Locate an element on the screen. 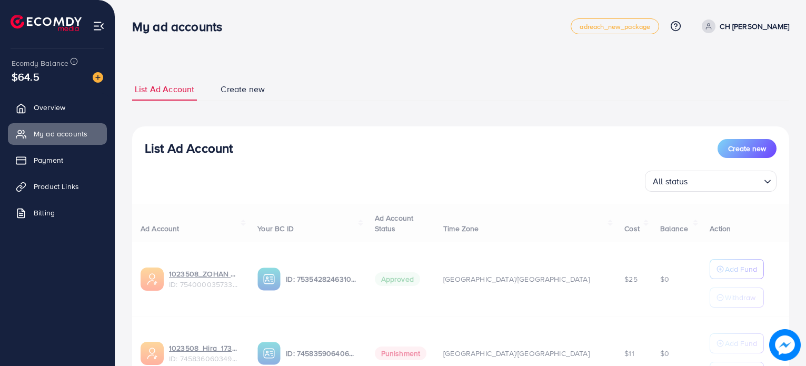  a: logo is located at coordinates (46, 23).